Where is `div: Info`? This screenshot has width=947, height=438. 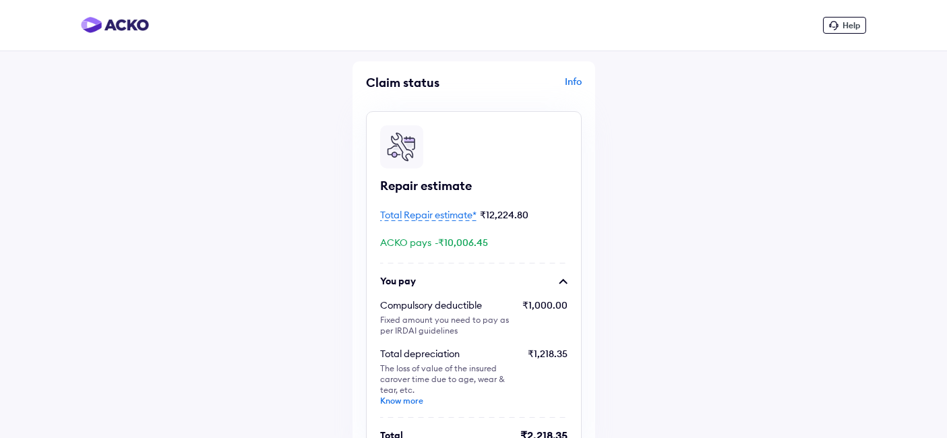
div: Info is located at coordinates (529, 88).